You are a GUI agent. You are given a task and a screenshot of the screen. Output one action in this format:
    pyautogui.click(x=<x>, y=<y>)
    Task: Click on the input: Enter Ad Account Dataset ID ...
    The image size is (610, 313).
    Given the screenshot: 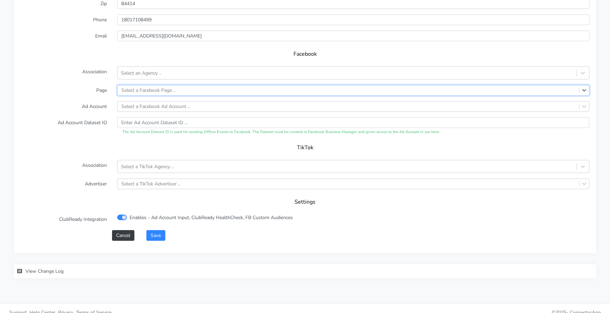 What is the action you would take?
    pyautogui.click(x=353, y=122)
    